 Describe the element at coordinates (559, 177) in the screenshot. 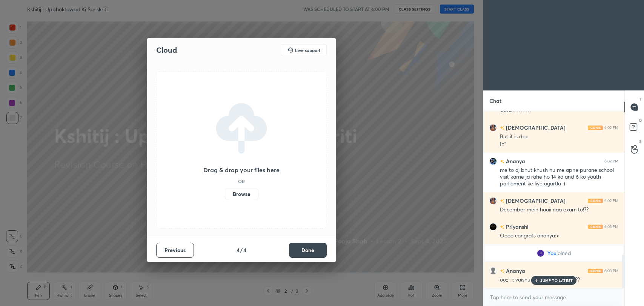

I see `div: me to aj bhut khush hu me apne purane school visit karne ja rahe ho 14 ko and 6 ko youth parliame...` at that location.